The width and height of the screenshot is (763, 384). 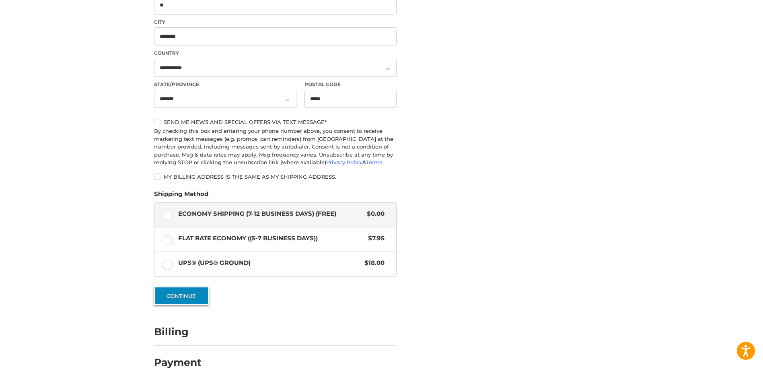 What do you see at coordinates (374, 214) in the screenshot?
I see `span: $0.00` at bounding box center [374, 214].